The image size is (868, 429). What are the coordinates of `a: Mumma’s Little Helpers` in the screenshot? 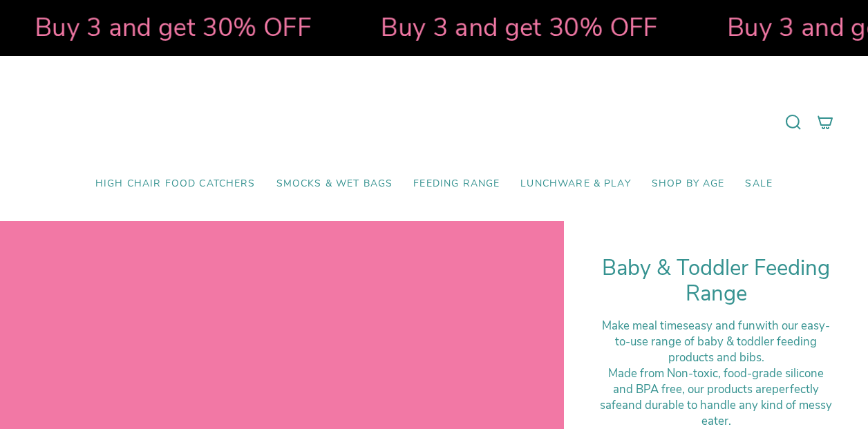 It's located at (434, 123).